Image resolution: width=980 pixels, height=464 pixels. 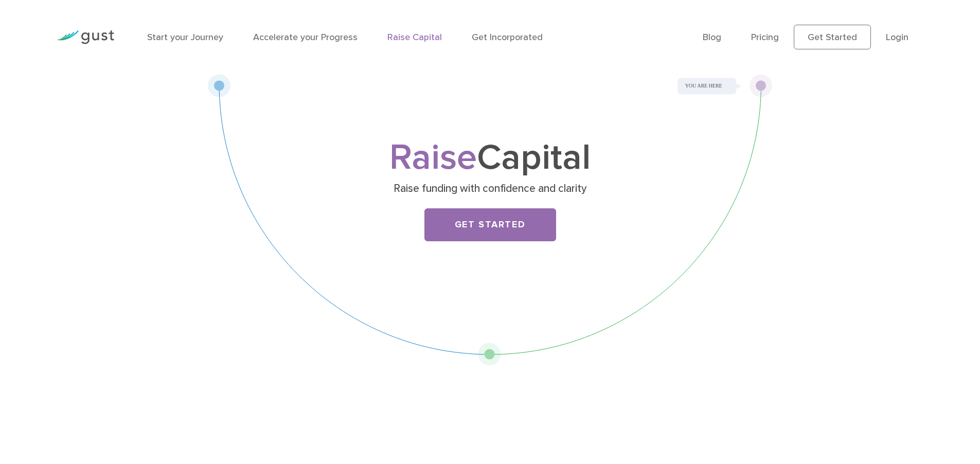 I want to click on h1: Capital, so click(x=490, y=158).